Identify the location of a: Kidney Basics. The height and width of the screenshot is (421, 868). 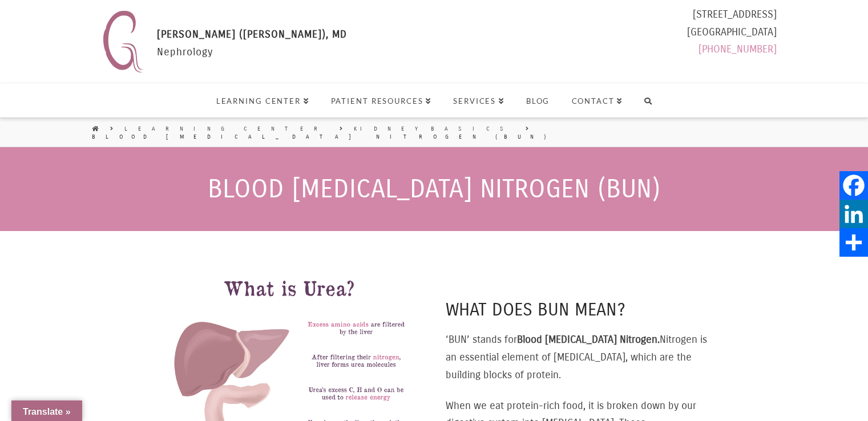
(434, 129).